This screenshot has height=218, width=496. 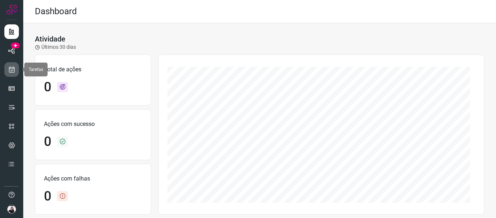 I want to click on h3: Atividade, so click(x=50, y=39).